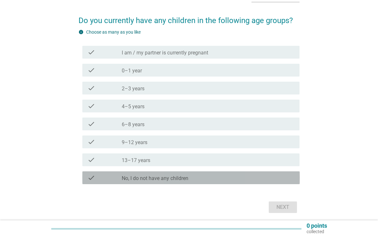 Image resolution: width=378 pixels, height=237 pixels. I want to click on label: 0–1 year, so click(132, 71).